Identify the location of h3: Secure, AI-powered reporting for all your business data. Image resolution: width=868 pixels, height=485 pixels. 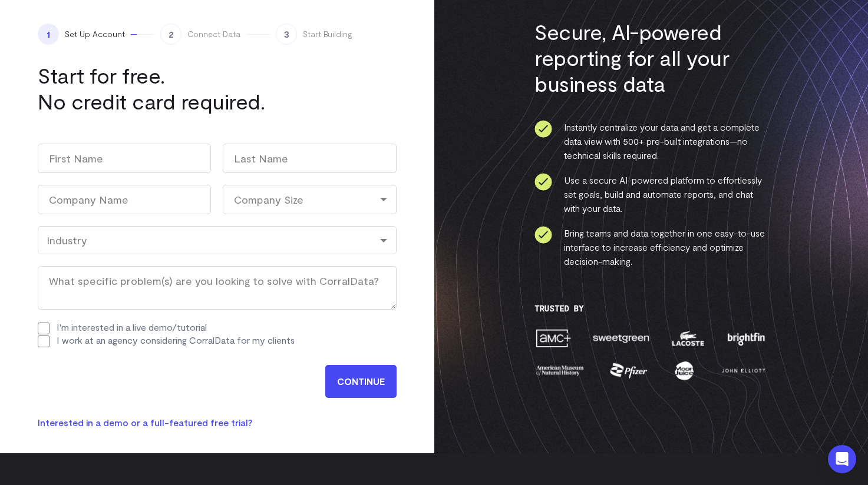
(651, 58).